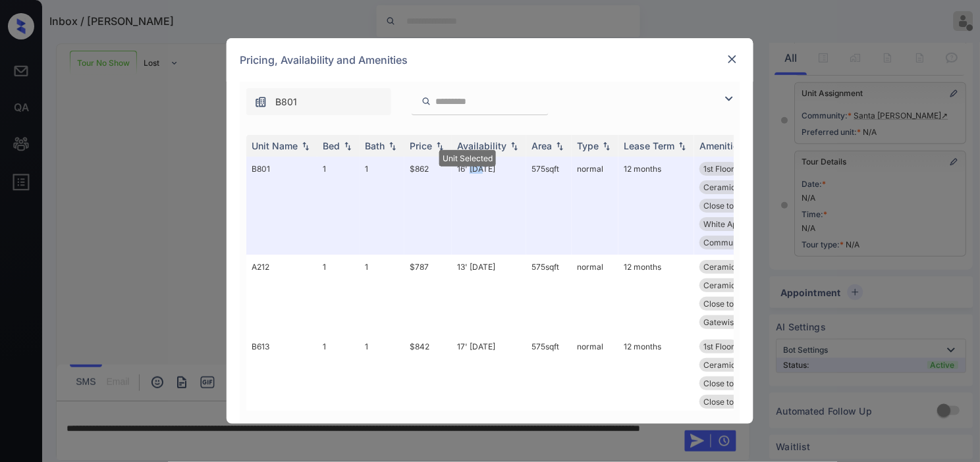  I want to click on td: B801, so click(282, 205).